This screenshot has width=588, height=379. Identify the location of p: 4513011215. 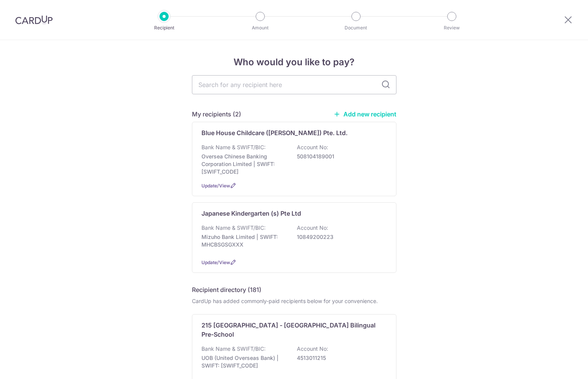
(339, 358).